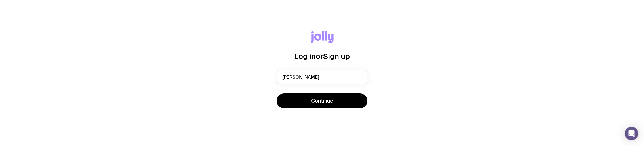 This screenshot has height=146, width=644. What do you see at coordinates (631, 133) in the screenshot?
I see `div: Open Intercom Messenger` at bounding box center [631, 133].